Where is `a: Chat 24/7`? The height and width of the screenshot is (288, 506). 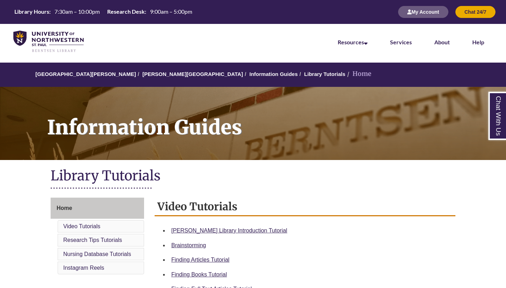
a: Chat 24/7 is located at coordinates (475, 12).